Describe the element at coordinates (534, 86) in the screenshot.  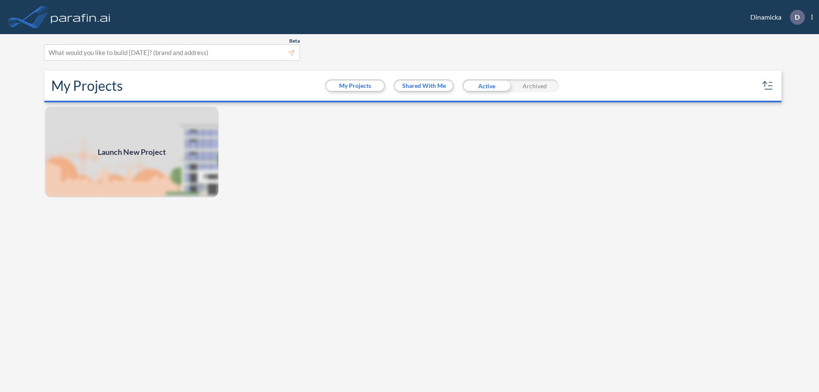
I see `div: Archived` at that location.